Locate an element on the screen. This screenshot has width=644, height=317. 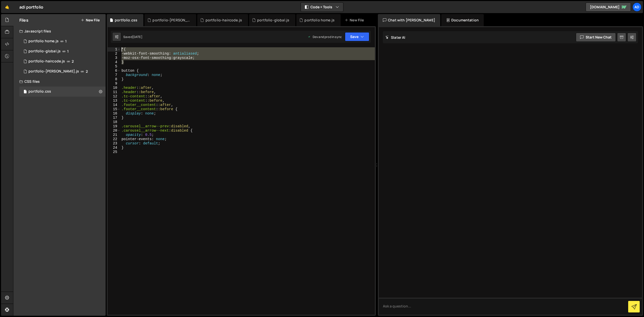
div: 11 is located at coordinates (114, 92).